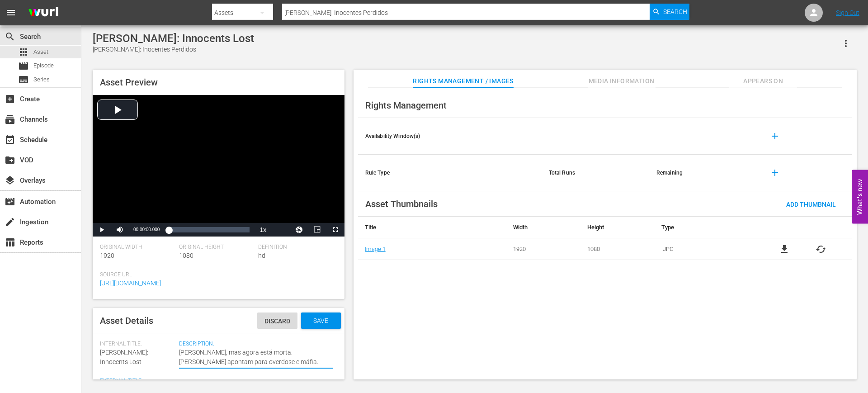 The width and height of the screenshot is (868, 393). What do you see at coordinates (617, 249) in the screenshot?
I see `td: 1080` at bounding box center [617, 249].